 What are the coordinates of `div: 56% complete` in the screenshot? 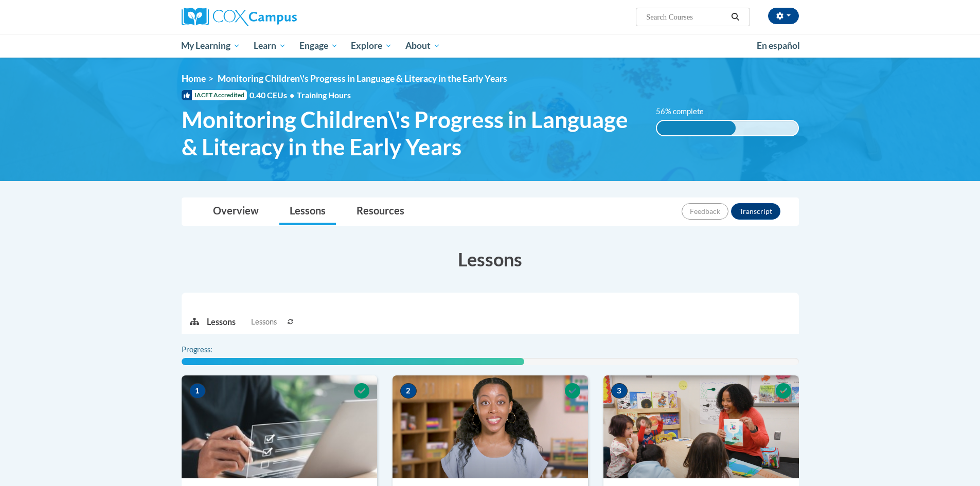 It's located at (696, 128).